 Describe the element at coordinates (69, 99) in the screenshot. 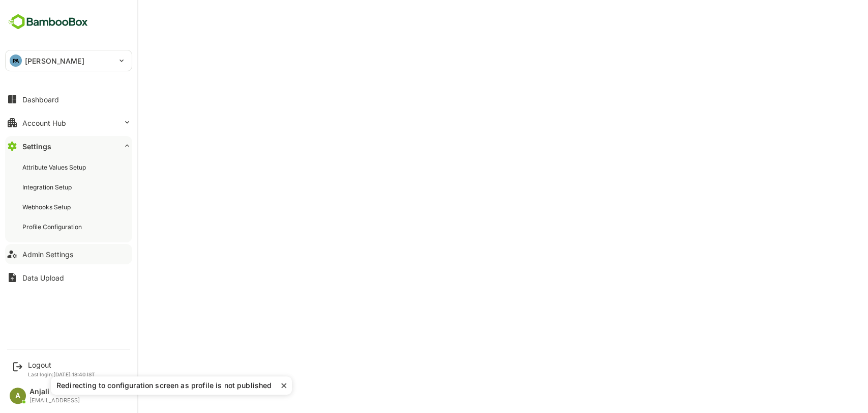

I see `button: Dashboard` at that location.